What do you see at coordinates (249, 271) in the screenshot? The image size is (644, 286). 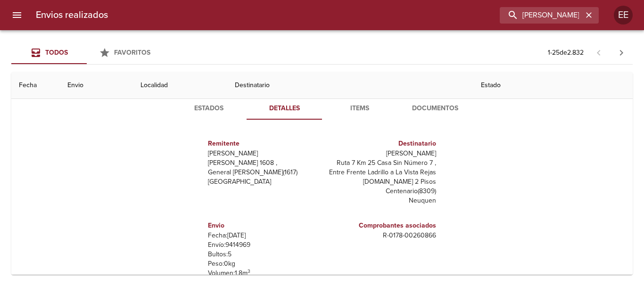 I see `sup: 3` at bounding box center [249, 271].